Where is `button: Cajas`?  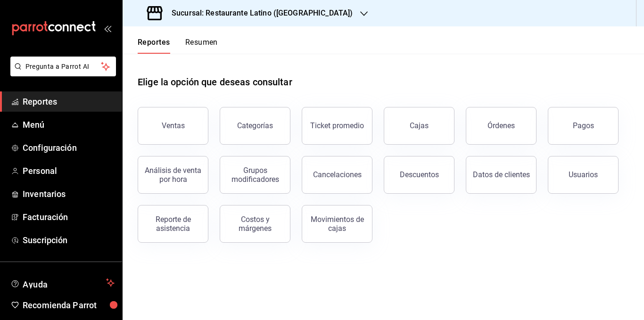
button: Cajas is located at coordinates (419, 126).